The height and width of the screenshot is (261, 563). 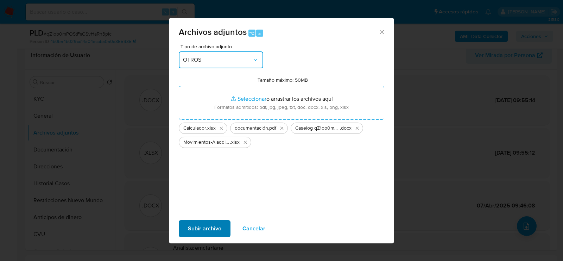 What do you see at coordinates (254, 228) in the screenshot?
I see `button: Cancelar` at bounding box center [254, 228].